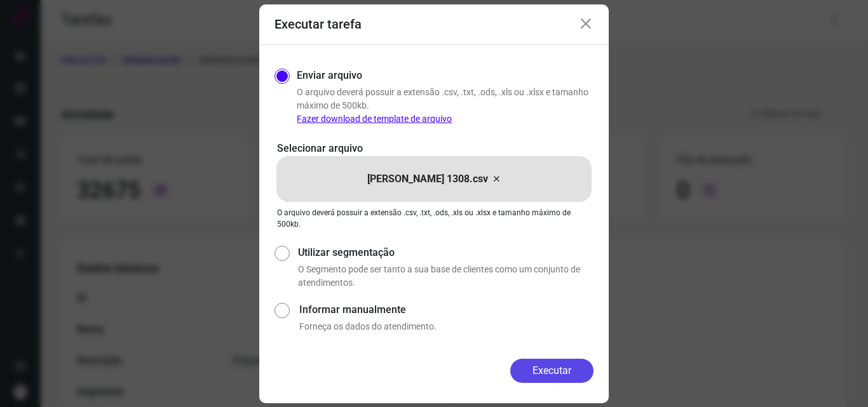 The width and height of the screenshot is (868, 407). Describe the element at coordinates (552, 371) in the screenshot. I see `button: Executar` at that location.